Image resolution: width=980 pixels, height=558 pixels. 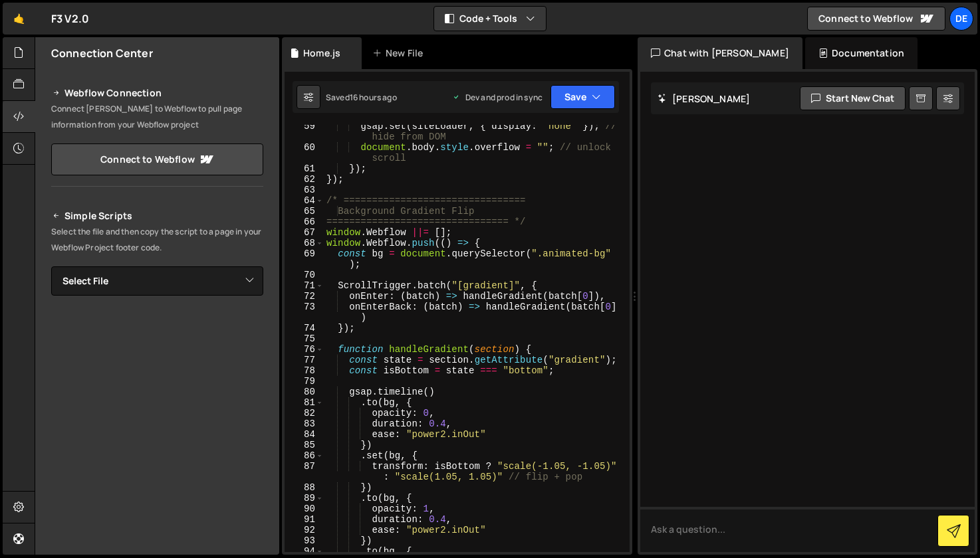 What do you see at coordinates (304, 200) in the screenshot?
I see `div: 64` at bounding box center [304, 200].